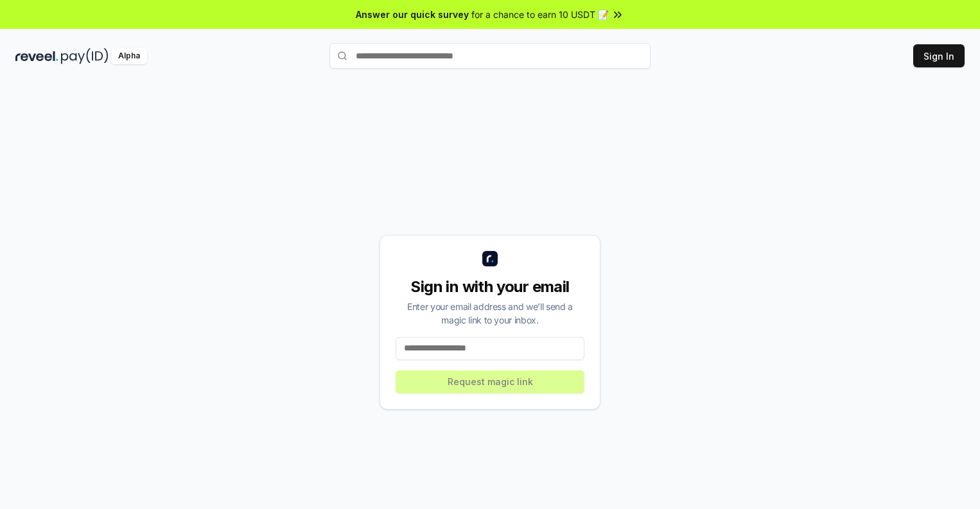 The height and width of the screenshot is (509, 980). Describe the element at coordinates (129, 56) in the screenshot. I see `div: Alpha` at that location.